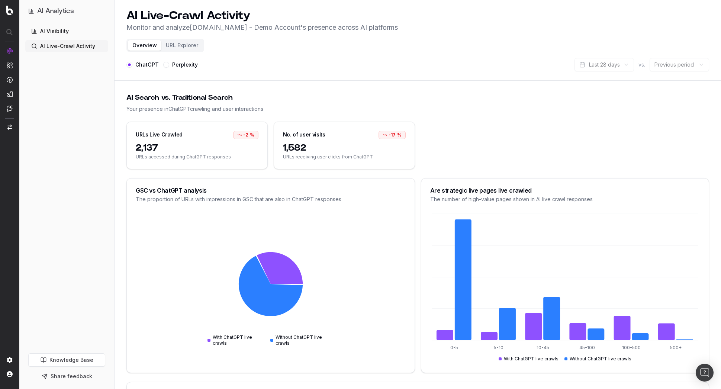  Describe the element at coordinates (185, 65) in the screenshot. I see `label: Perplexity` at that location.